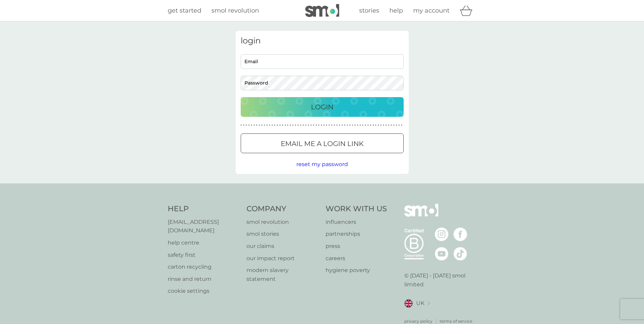  What do you see at coordinates (282, 246) in the screenshot?
I see `p: our claims` at bounding box center [282, 246].